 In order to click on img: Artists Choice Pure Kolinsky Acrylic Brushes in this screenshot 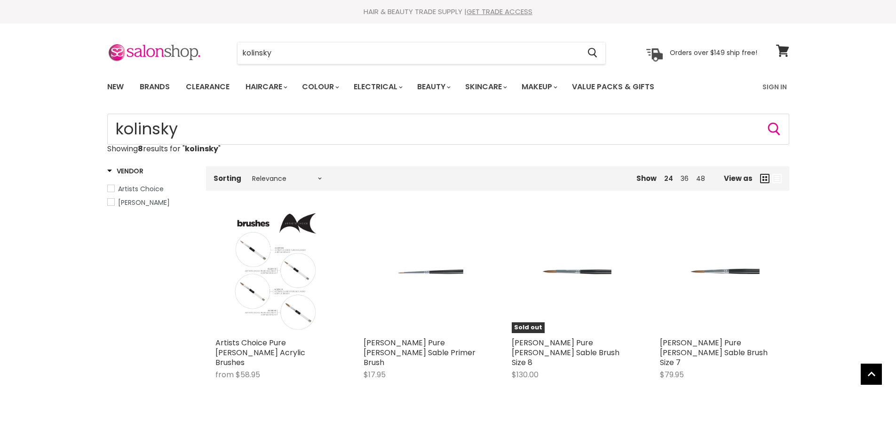, I will do `click(275, 273)`.